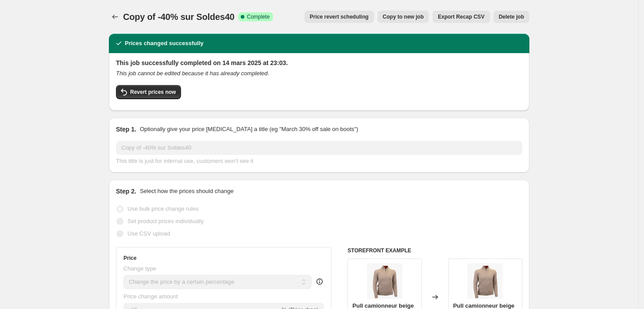 The height and width of the screenshot is (309, 644). I want to click on span: Price revert scheduling, so click(339, 17).